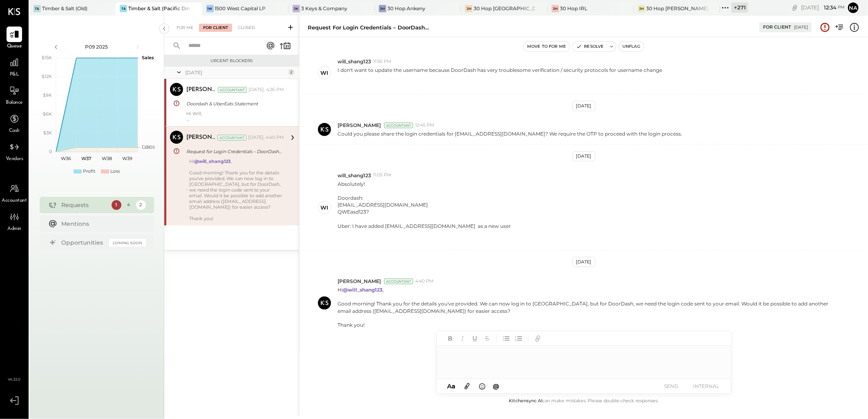  Describe the element at coordinates (15, 201) in the screenshot. I see `span: Accountant` at that location.